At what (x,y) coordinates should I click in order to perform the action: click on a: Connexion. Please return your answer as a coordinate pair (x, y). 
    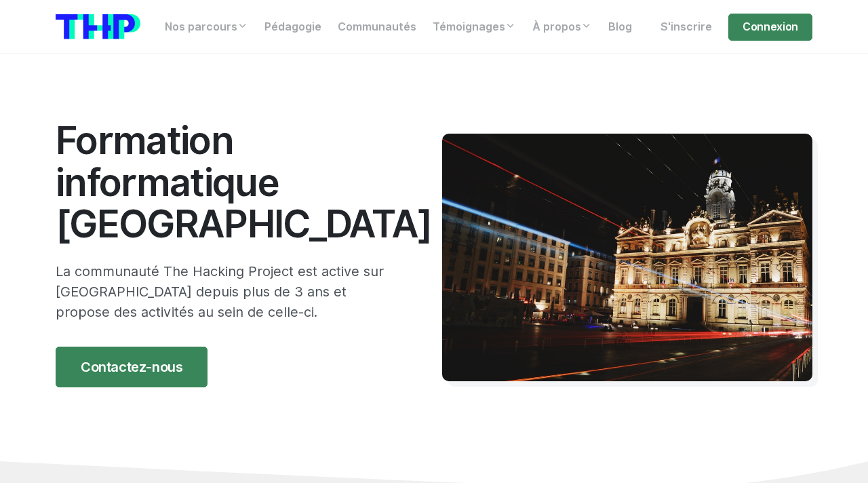
    Looking at the image, I should click on (770, 27).